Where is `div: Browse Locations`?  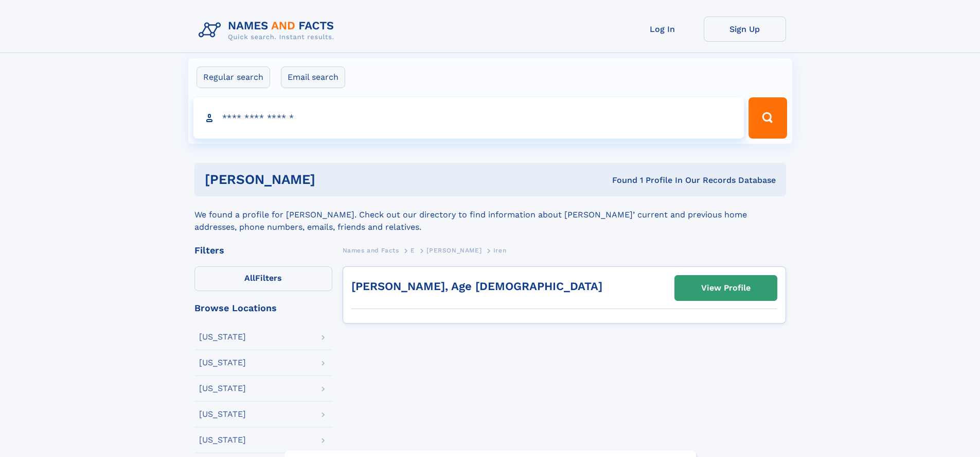 div: Browse Locations is located at coordinates (263, 308).